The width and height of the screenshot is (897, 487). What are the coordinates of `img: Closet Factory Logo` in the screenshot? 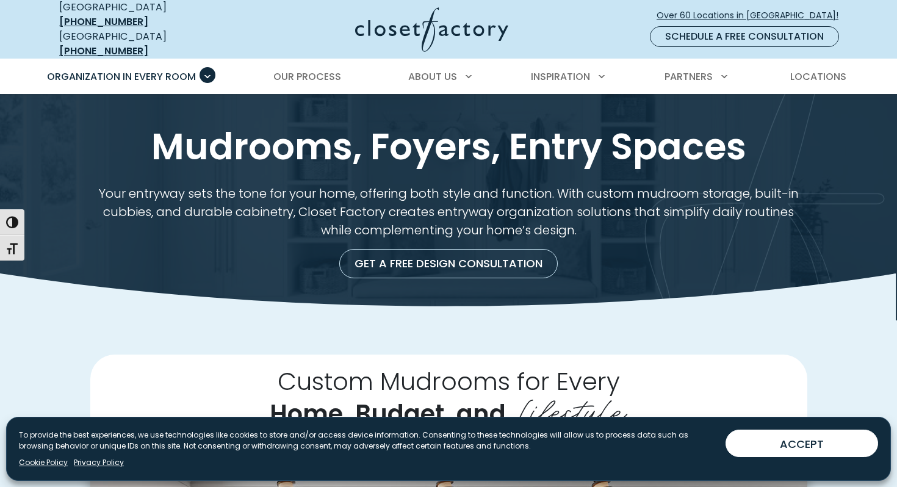 It's located at (432, 29).